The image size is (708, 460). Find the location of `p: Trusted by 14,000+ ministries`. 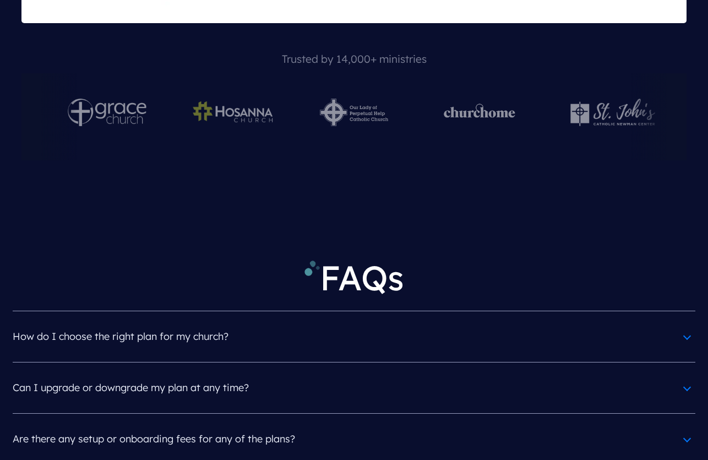

p: Trusted by 14,000+ ministries is located at coordinates (354, 59).